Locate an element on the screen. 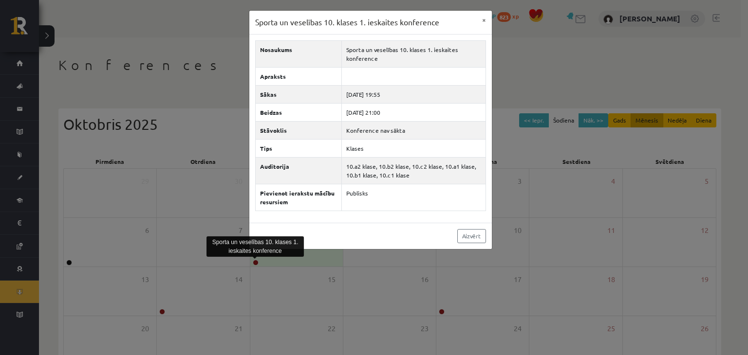  td: Publisks is located at coordinates (413, 197).